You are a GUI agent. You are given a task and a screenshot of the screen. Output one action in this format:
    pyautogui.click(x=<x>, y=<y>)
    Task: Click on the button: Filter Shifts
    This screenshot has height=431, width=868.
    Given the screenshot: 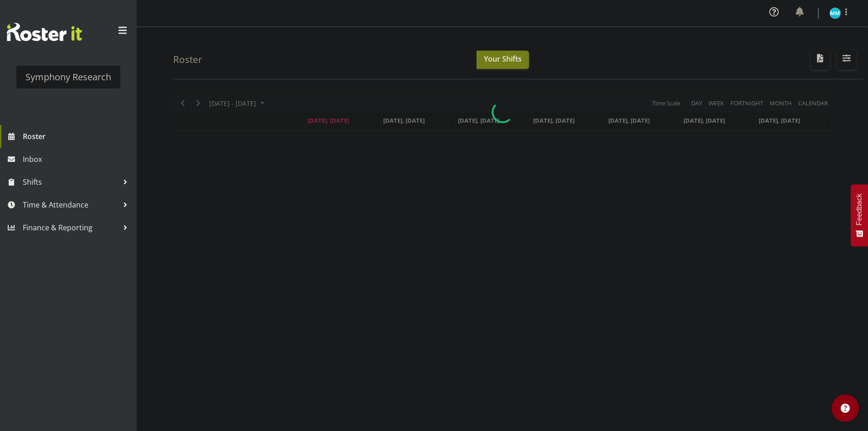 What is the action you would take?
    pyautogui.click(x=847, y=60)
    